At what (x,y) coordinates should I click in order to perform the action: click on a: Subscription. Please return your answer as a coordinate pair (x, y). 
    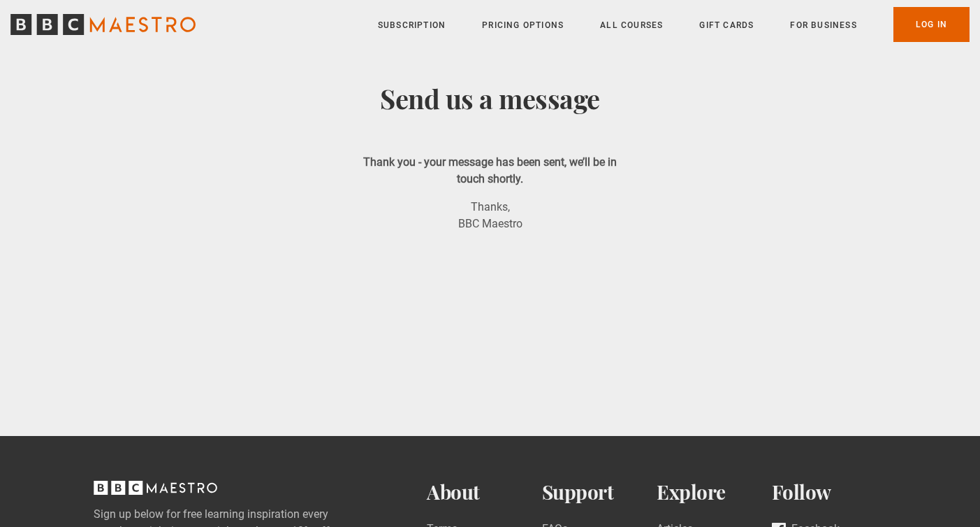
    Looking at the image, I should click on (412, 25).